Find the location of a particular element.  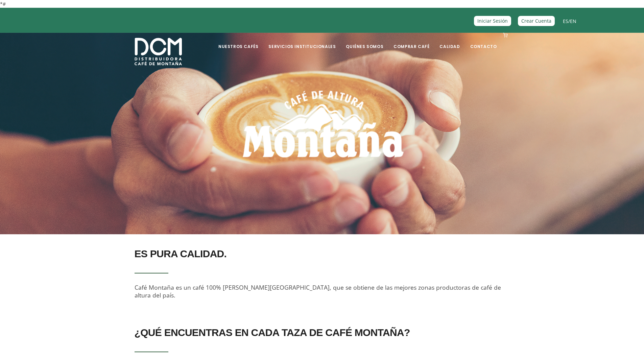

a: Iniciar Sesión is located at coordinates (493, 21).